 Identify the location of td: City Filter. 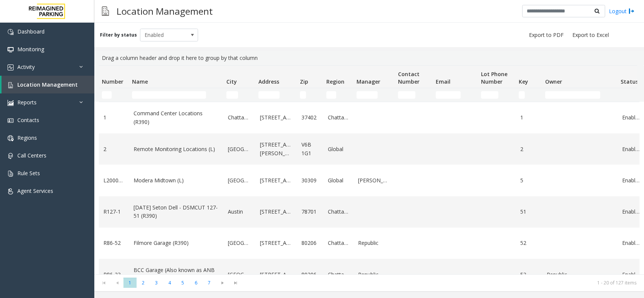
(239, 95).